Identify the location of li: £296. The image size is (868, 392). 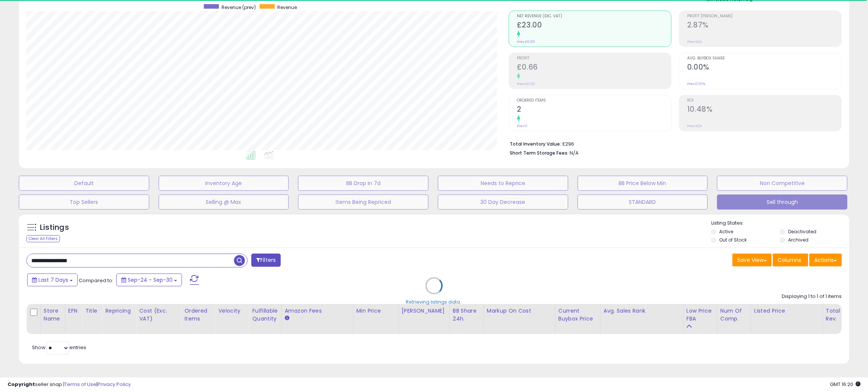
(673, 143).